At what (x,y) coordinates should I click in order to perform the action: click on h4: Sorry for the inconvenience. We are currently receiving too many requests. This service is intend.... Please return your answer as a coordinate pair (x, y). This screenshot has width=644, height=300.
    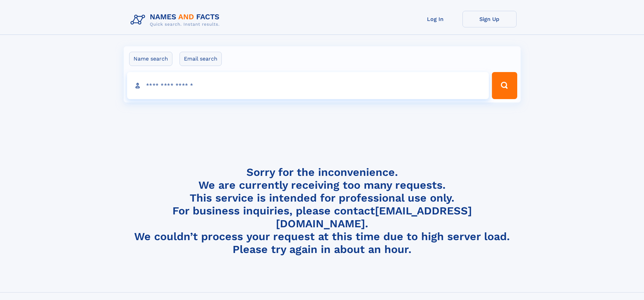
    Looking at the image, I should click on (322, 211).